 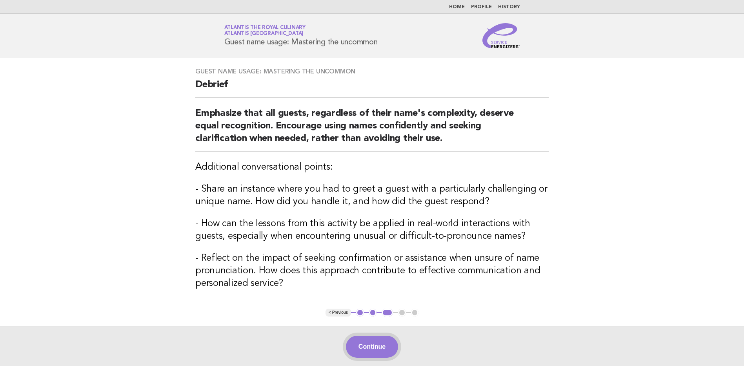 What do you see at coordinates (360, 312) in the screenshot?
I see `button: 1` at bounding box center [360, 312].